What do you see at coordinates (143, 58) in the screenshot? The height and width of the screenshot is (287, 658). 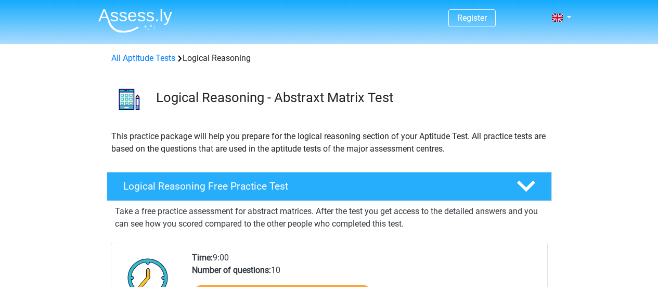 I see `a: All Aptitude Tests` at bounding box center [143, 58].